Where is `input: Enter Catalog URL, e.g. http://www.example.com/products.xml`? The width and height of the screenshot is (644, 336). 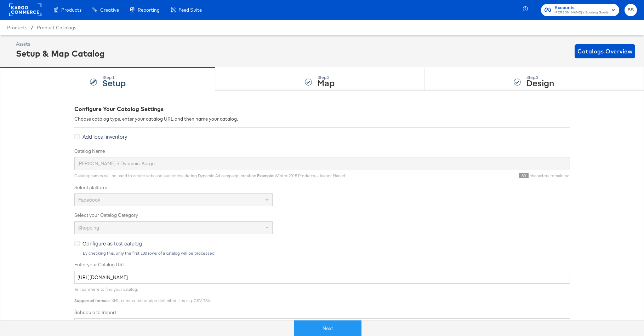
input: Enter Catalog URL, e.g. http://www.example.com/products.xml is located at coordinates (322, 278).